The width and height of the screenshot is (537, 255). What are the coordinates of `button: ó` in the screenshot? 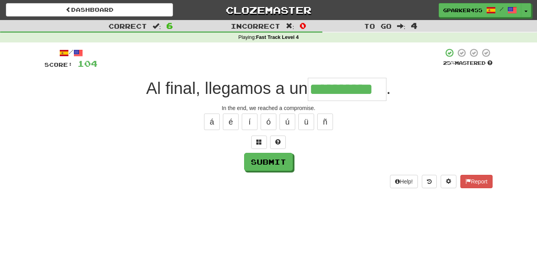 It's located at (269, 122).